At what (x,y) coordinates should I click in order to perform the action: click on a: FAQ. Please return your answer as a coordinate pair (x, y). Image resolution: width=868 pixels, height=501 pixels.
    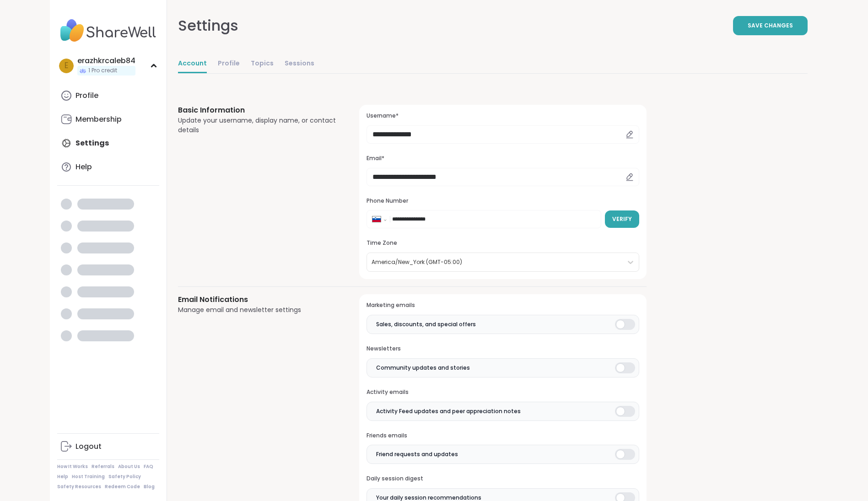
    Looking at the image, I should click on (148, 467).